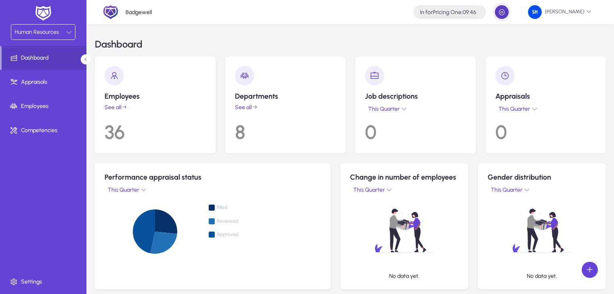  I want to click on h5: Gender distribution, so click(541, 177).